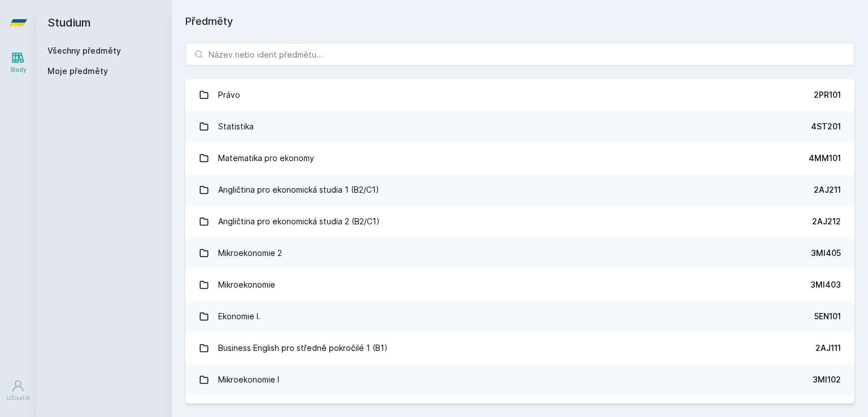 This screenshot has width=868, height=417. What do you see at coordinates (520, 253) in the screenshot?
I see `a: Mikroekonomie 2 3MI405` at bounding box center [520, 253].